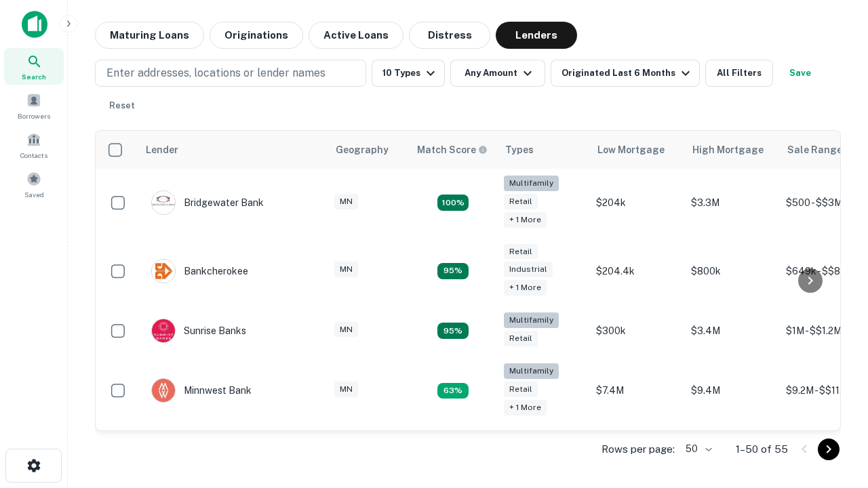  What do you see at coordinates (731, 331) in the screenshot?
I see `td: $3.4M` at bounding box center [731, 331].